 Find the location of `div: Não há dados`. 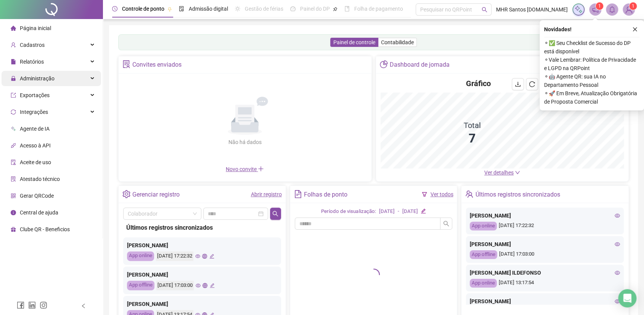

div: Não há dados is located at coordinates (245, 142).